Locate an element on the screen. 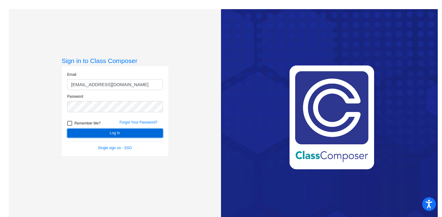 The height and width of the screenshot is (217, 442). label: Email is located at coordinates (72, 75).